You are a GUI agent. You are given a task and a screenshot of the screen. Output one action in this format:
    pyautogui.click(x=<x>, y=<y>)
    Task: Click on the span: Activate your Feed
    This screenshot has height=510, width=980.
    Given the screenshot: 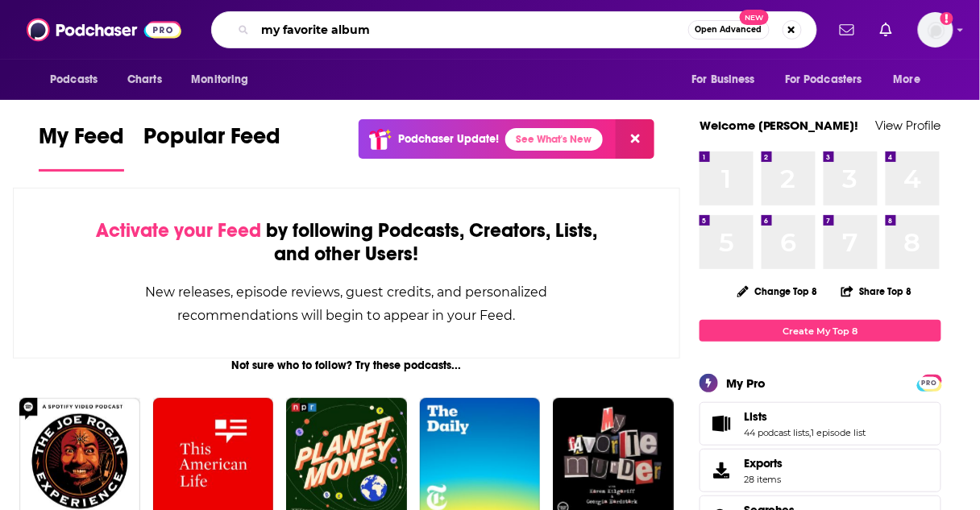 What is the action you would take?
    pyautogui.click(x=178, y=231)
    